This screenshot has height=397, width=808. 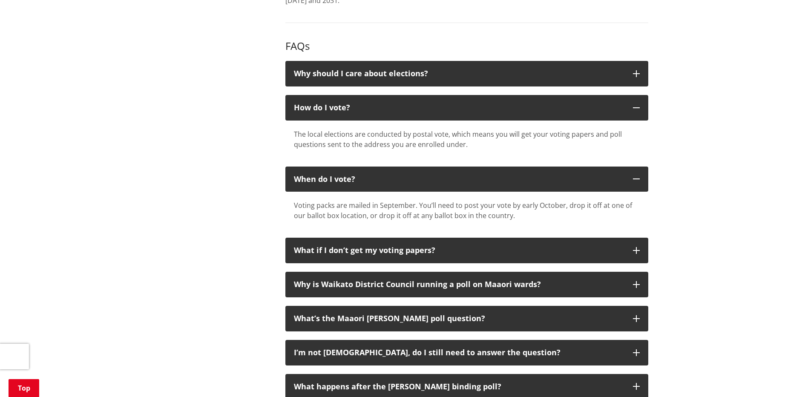 I want to click on div: How do I vote?, so click(x=459, y=108).